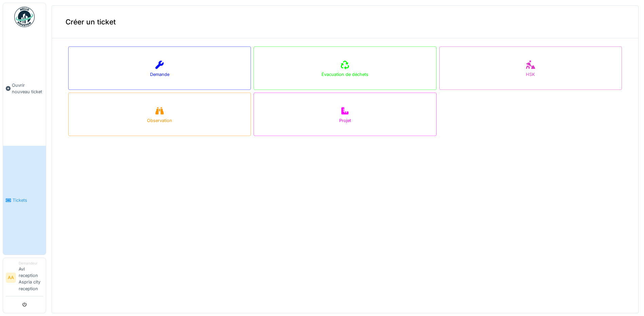 Image resolution: width=644 pixels, height=316 pixels. Describe the element at coordinates (31, 264) in the screenshot. I see `div: Demandeur` at that location.